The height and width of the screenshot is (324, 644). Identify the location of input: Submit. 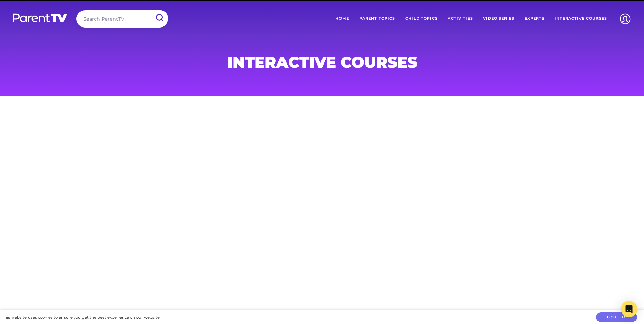
(159, 18).